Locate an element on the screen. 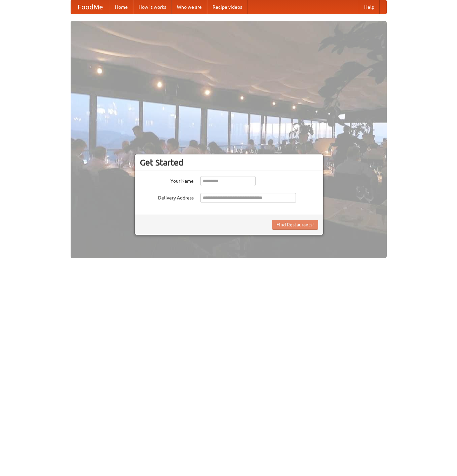 This screenshot has height=476, width=457. a: Home is located at coordinates (122, 7).